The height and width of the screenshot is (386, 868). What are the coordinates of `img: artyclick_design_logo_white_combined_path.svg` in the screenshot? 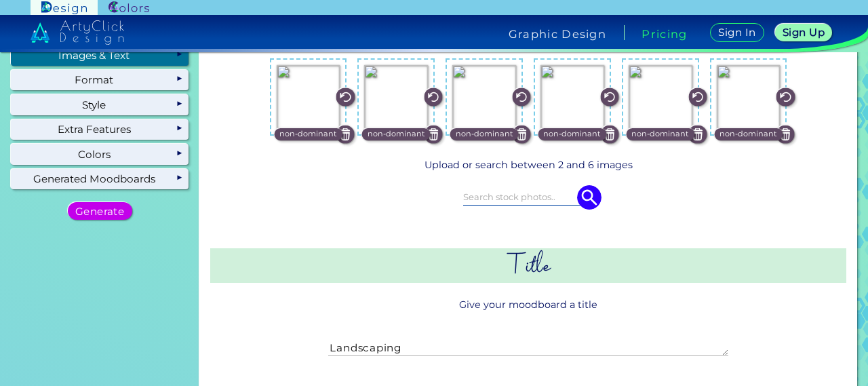 It's located at (77, 32).